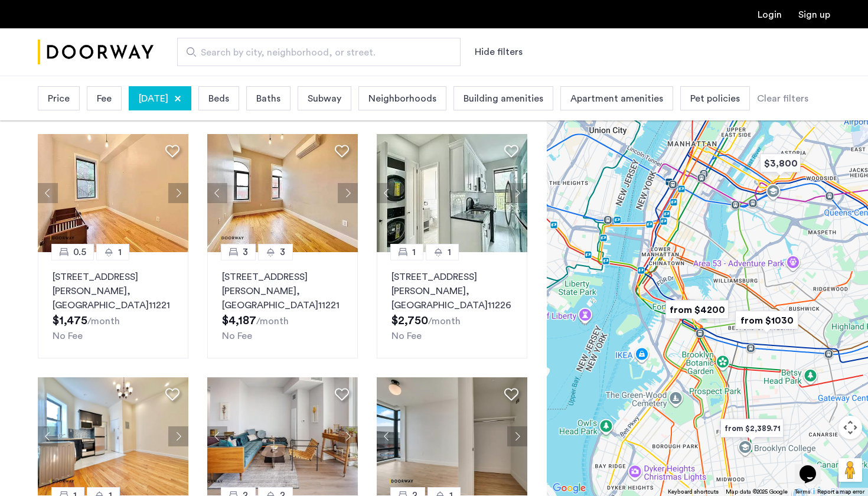 The image size is (868, 496). What do you see at coordinates (319, 52) in the screenshot?
I see `input: Apartment Search` at bounding box center [319, 52].